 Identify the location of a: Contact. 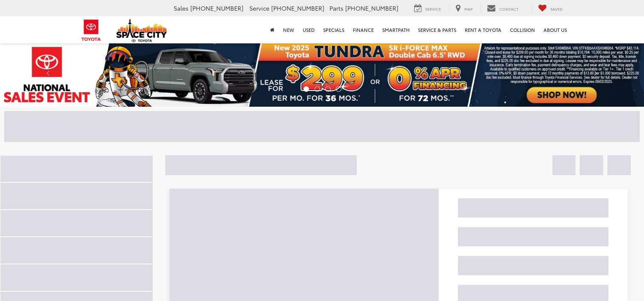
(503, 9).